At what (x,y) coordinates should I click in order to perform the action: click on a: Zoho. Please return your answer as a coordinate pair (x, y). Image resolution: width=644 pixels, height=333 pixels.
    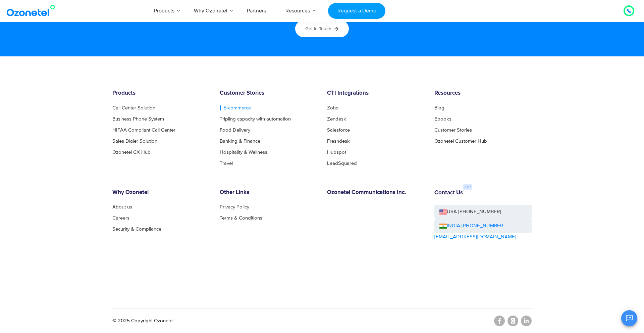
    Looking at the image, I should click on (333, 108).